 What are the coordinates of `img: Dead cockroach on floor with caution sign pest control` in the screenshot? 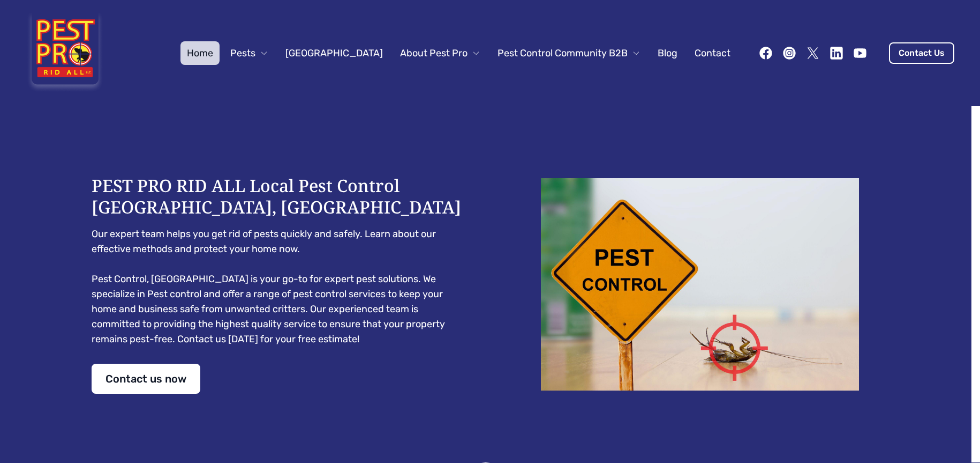 It's located at (700, 285).